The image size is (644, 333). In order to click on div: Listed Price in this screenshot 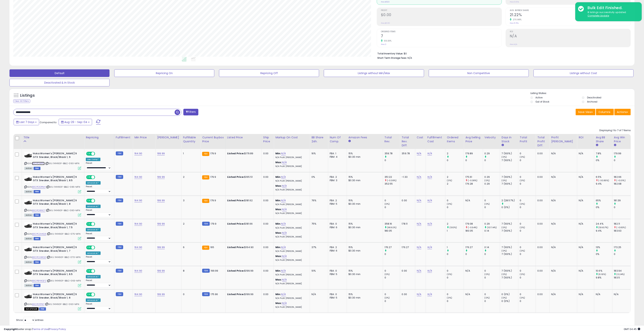, I will do `click(243, 137)`.